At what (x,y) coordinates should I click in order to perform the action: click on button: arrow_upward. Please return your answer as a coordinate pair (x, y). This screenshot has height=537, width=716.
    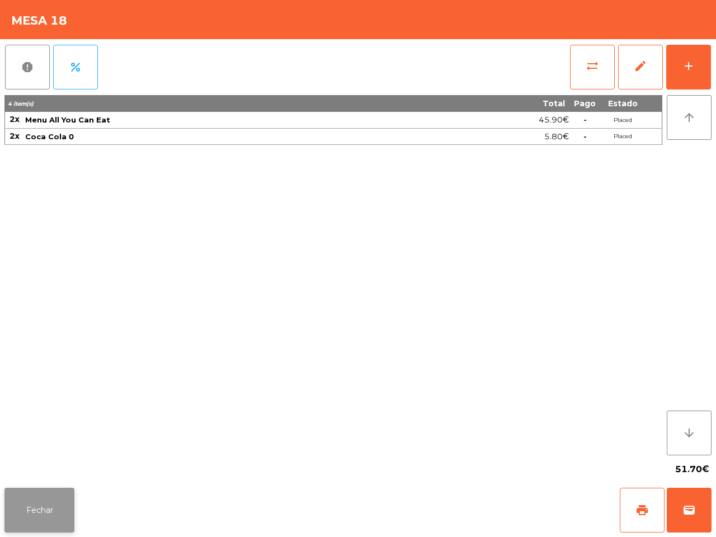
    Looking at the image, I should click on (689, 117).